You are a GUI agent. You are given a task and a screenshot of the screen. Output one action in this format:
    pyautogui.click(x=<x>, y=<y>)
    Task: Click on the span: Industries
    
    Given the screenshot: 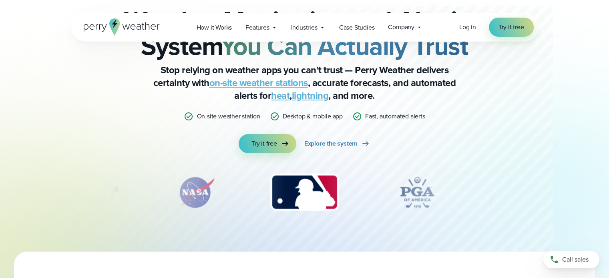 What is the action you would take?
    pyautogui.click(x=304, y=28)
    